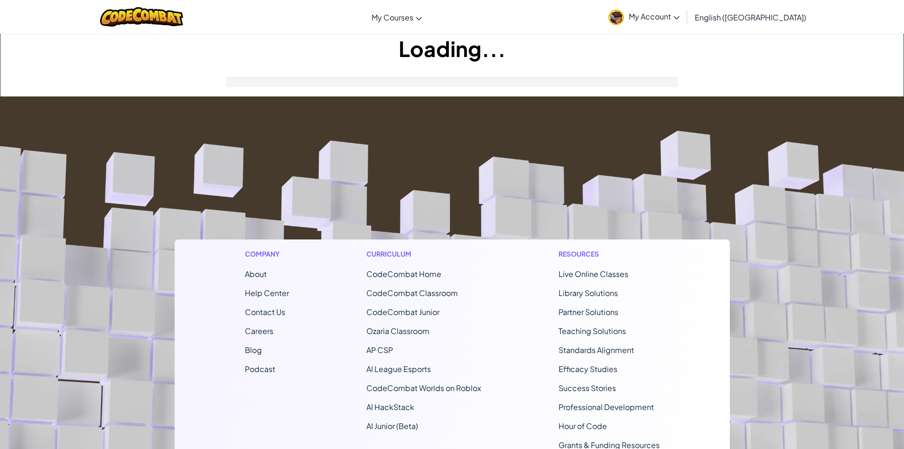 The width and height of the screenshot is (904, 449). Describe the element at coordinates (403, 311) in the screenshot. I see `a: CodeCombat Junior` at that location.